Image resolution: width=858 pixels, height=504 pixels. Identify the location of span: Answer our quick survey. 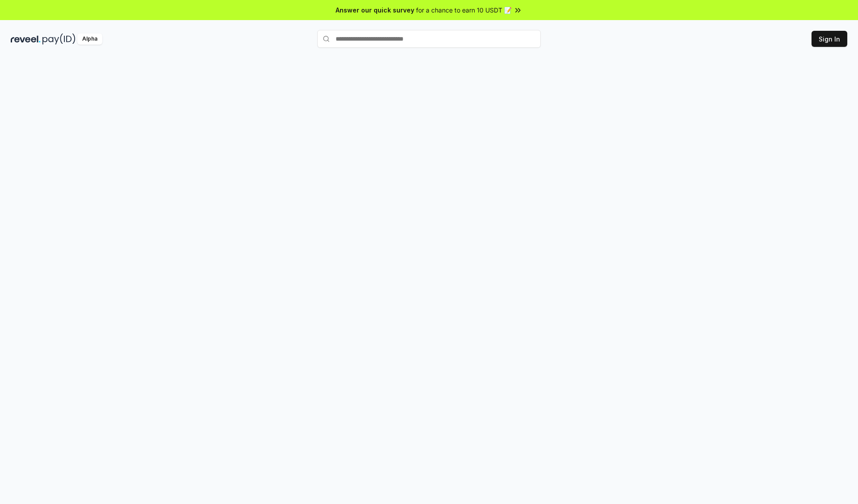
(375, 9).